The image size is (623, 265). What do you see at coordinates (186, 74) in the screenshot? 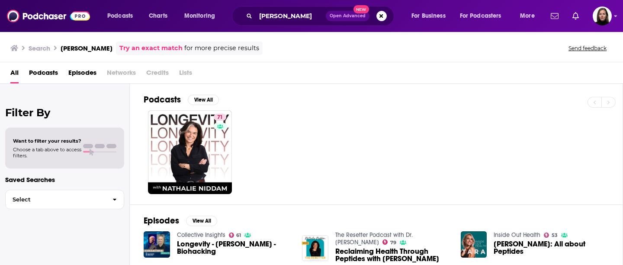
I see `span: Lists` at bounding box center [186, 74].